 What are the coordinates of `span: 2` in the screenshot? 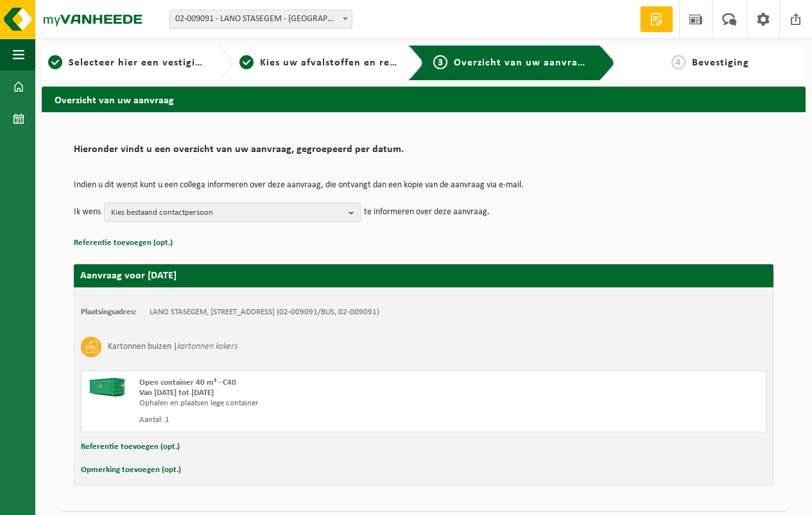 It's located at (246, 62).